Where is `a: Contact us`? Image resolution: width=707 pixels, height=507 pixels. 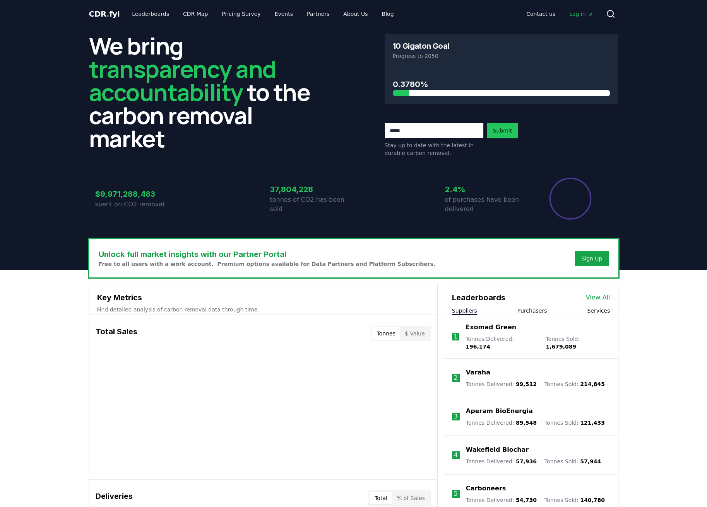 a: Contact us is located at coordinates (540, 14).